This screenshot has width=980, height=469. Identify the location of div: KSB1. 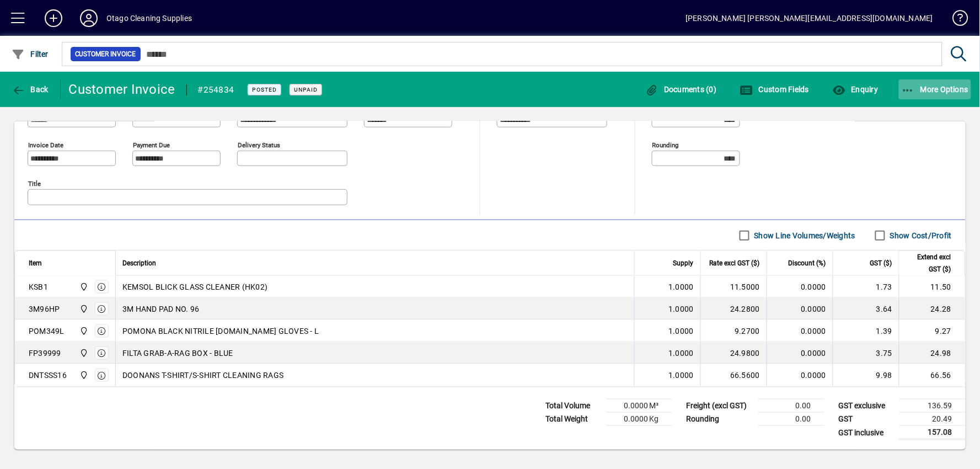
(38, 287).